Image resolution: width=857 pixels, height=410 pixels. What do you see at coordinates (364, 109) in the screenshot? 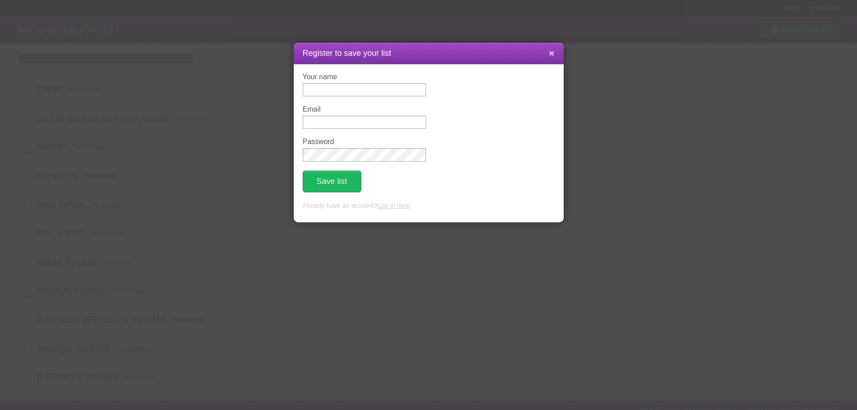
I see `label: Email` at bounding box center [364, 109].